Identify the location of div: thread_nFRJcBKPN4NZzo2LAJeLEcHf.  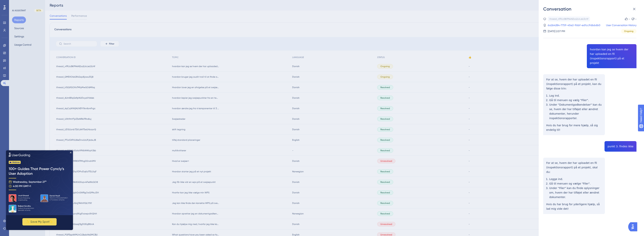
(568, 19).